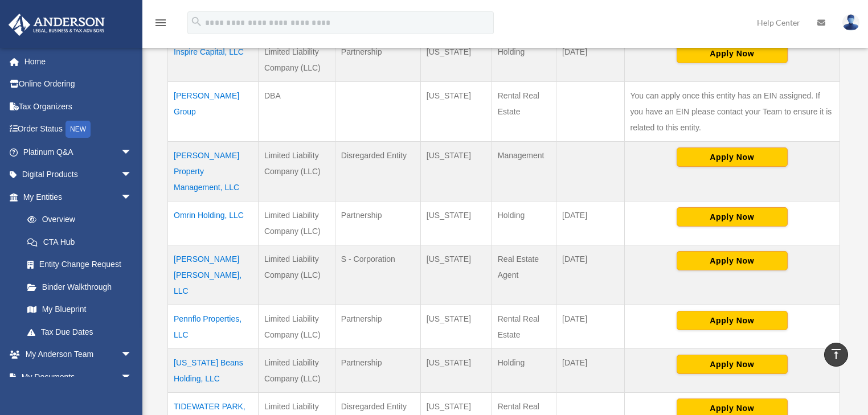 The height and width of the screenshot is (415, 868). Describe the element at coordinates (79, 106) in the screenshot. I see `a: Tax Organizers` at that location.